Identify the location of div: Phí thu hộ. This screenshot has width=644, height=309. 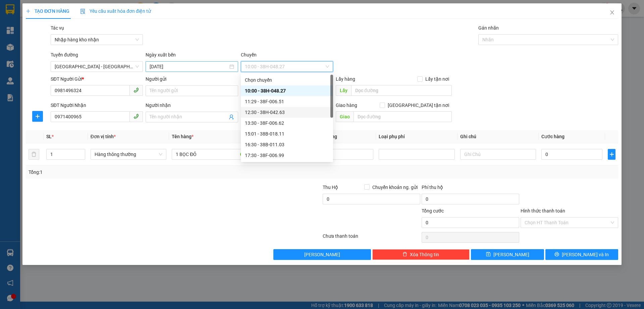
(470, 188).